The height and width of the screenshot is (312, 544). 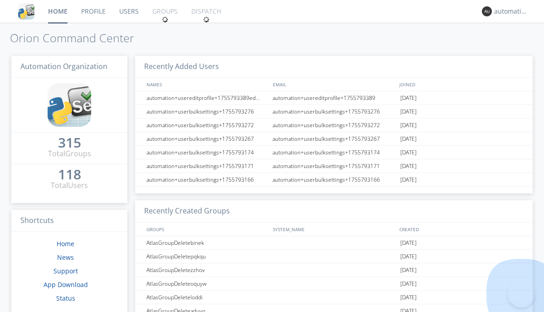 I want to click on div: AtlasGroupDeletepqkqu, so click(x=207, y=256).